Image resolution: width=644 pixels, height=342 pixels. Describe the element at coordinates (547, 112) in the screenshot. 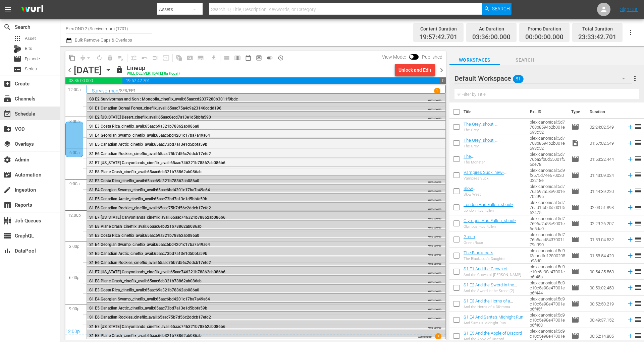

I see `th: Ext. ID` at that location.